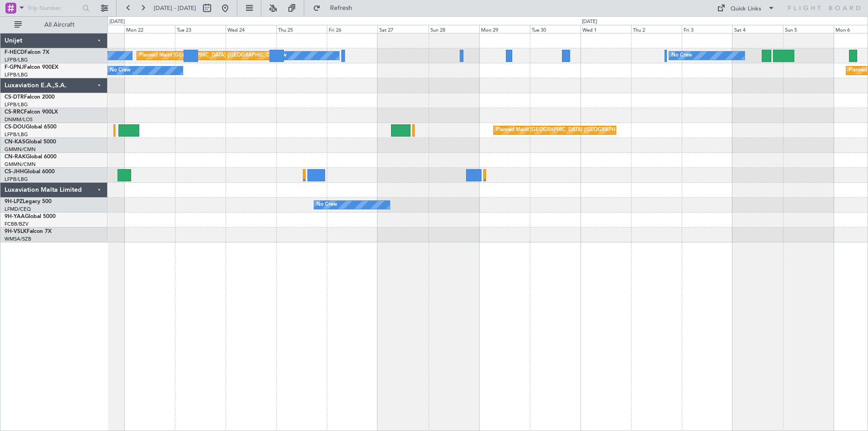 This screenshot has height=431, width=868. Describe the element at coordinates (706, 29) in the screenshot. I see `div: Fri 3` at that location.